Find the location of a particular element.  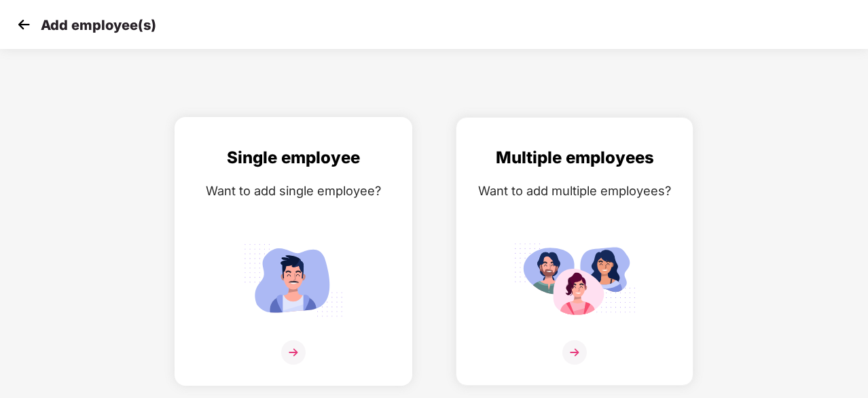

img: svg+xml;base64,PHN2ZyB4bWxucz0iaHR0cDovL3d3dy53My5vcmcvMjAwMC9zdmciIGlkPSJNdWx0aXBsZV9lbXBsb3llZS... is located at coordinates (575, 279).